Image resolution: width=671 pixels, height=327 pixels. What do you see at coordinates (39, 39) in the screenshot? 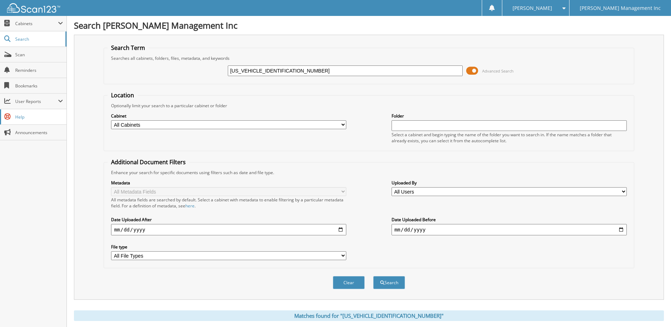
I see `span: Search` at bounding box center [39, 39].